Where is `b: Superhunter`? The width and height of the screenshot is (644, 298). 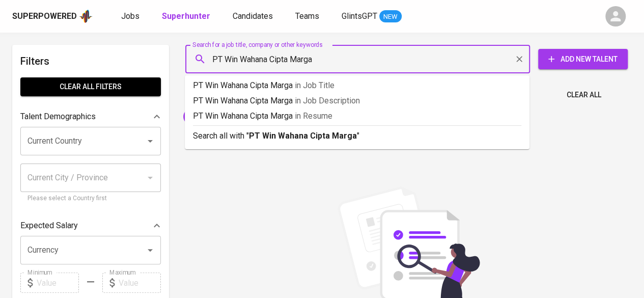
b: Superhunter is located at coordinates (186, 16).